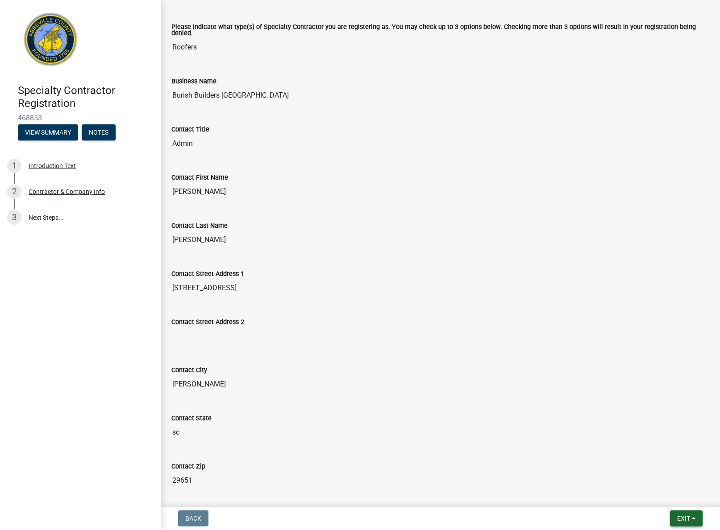  Describe the element at coordinates (50, 42) in the screenshot. I see `img: Abbeville County, South Carolina` at that location.